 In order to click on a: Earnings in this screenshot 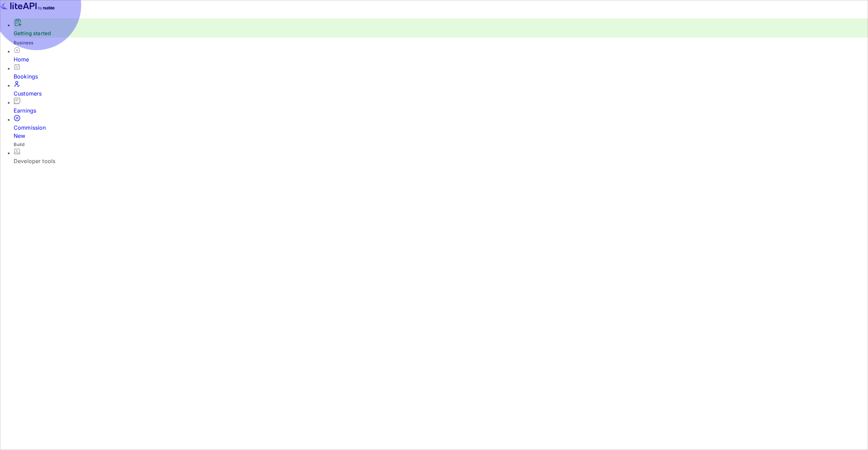, I will do `click(440, 106)`.